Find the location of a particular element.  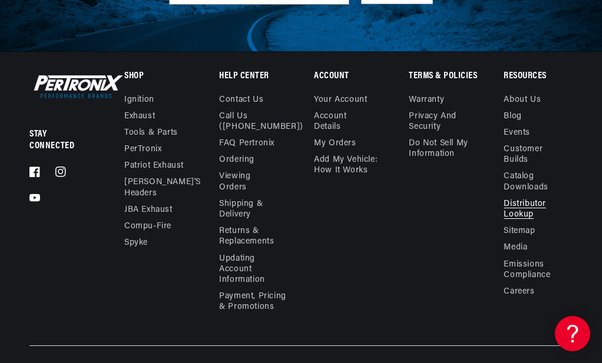

a: Returns & Replacements is located at coordinates (248, 237).